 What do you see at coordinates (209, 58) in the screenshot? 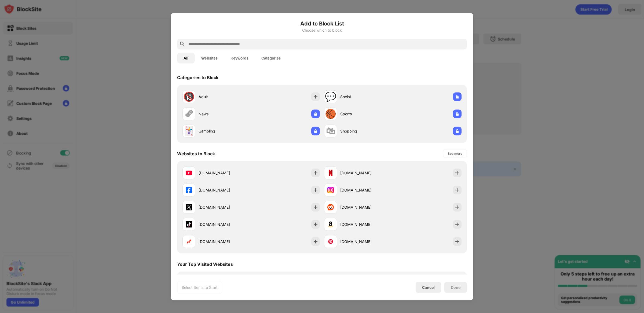
I see `button: Websites` at bounding box center [209, 58].